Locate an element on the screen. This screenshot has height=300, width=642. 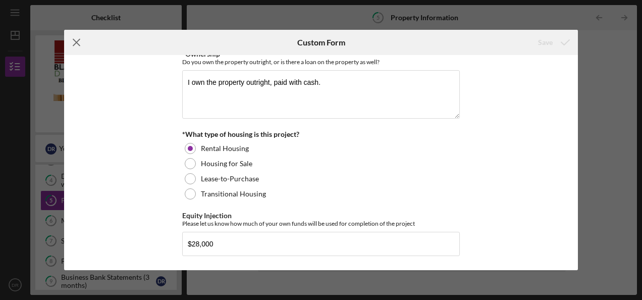
div: *What type of housing is this project? is located at coordinates (321, 134).